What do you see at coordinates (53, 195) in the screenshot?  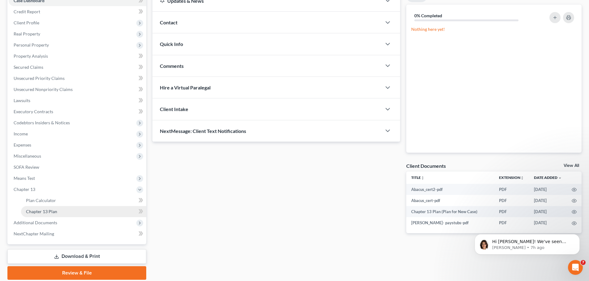 I see `div: ECF Filing ErrorsCommon resolutions to filing error messages` at bounding box center [53, 195].